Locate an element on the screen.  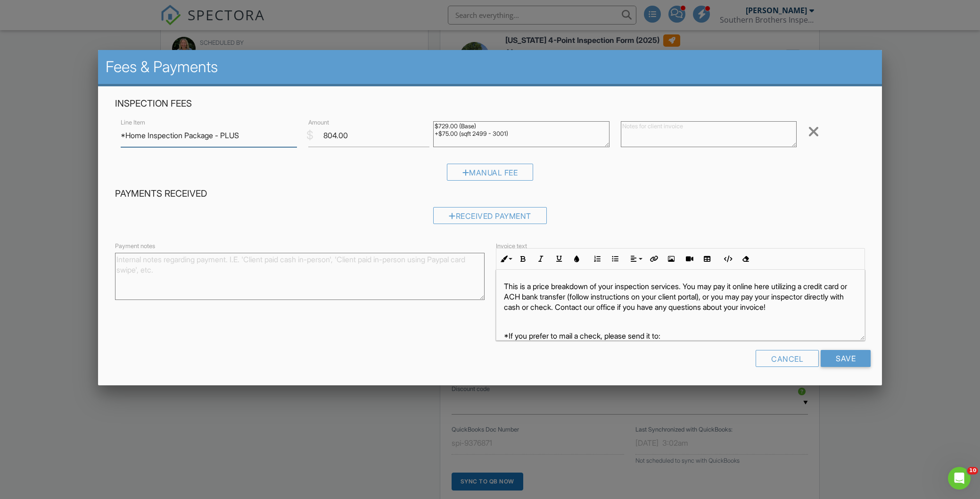
button: Italic (⌘I) is located at coordinates (541, 259).